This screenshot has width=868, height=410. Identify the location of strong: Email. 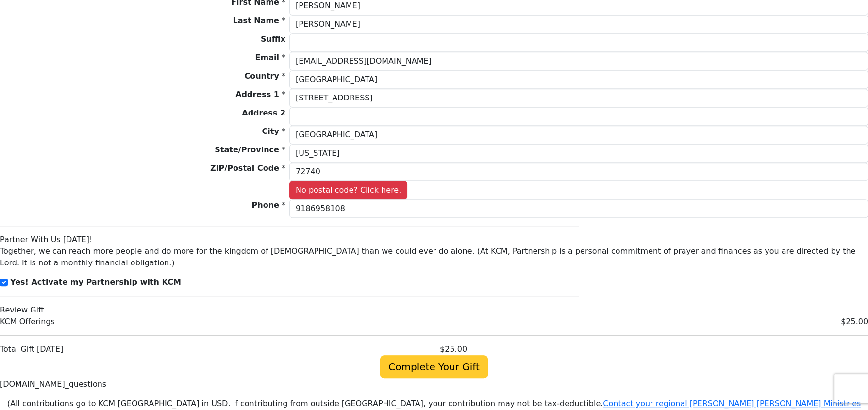
(267, 58).